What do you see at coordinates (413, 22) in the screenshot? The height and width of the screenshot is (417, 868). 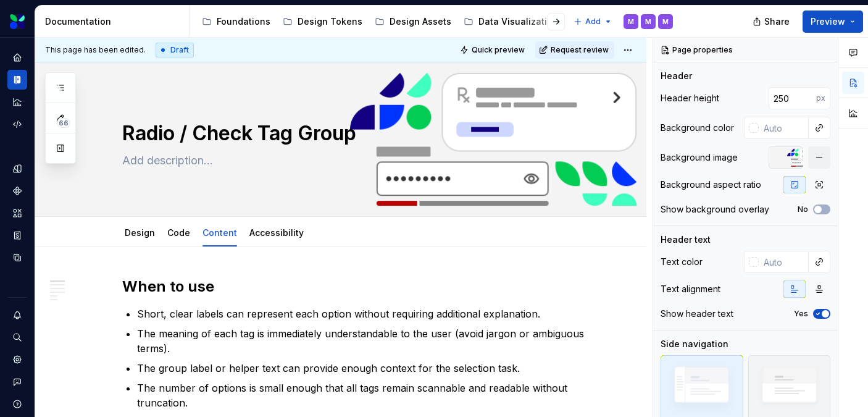 I see `a: Design Assets` at bounding box center [413, 22].